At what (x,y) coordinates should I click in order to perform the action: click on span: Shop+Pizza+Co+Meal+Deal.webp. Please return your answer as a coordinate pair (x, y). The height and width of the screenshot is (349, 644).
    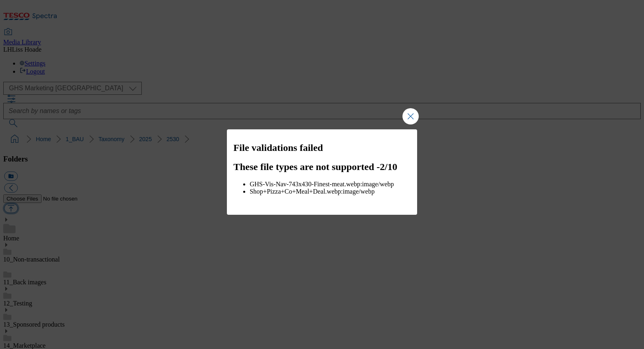
    Looking at the image, I should click on (296, 191).